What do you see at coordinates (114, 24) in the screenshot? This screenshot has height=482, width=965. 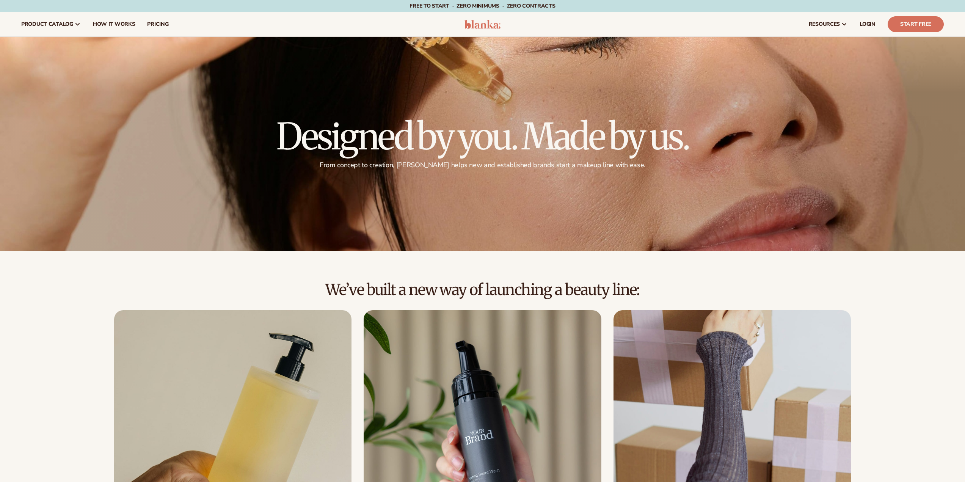 I see `a: How It Works` at bounding box center [114, 24].